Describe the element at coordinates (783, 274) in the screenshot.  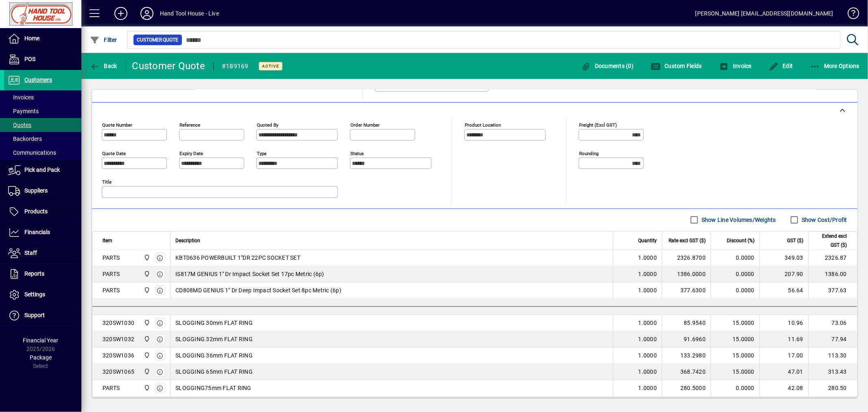
I see `td: 207.90` at that location.